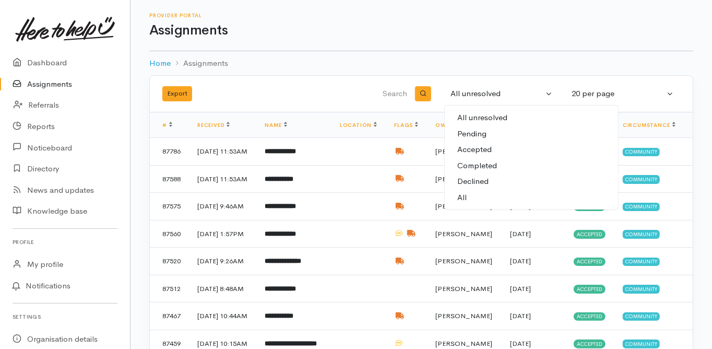 The image size is (712, 349). What do you see at coordinates (276, 125) in the screenshot?
I see `a: Name` at bounding box center [276, 125].